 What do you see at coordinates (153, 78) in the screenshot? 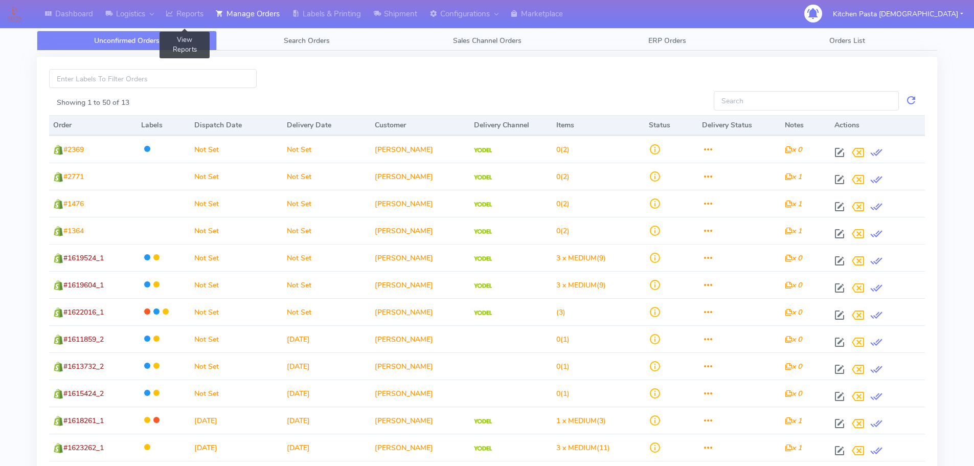
I see `input: Enter Labels To Filter Orders` at bounding box center [153, 78].